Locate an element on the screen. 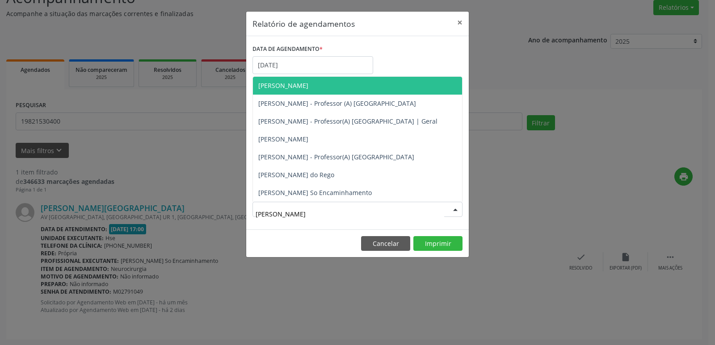 Image resolution: width=715 pixels, height=345 pixels. input: Selecione um profissional is located at coordinates (350, 214).